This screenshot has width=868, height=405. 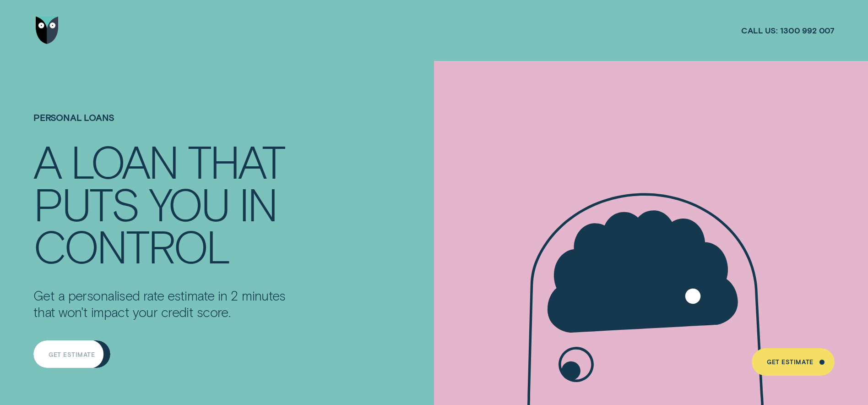 I want to click on div: CONTROL, so click(x=132, y=245).